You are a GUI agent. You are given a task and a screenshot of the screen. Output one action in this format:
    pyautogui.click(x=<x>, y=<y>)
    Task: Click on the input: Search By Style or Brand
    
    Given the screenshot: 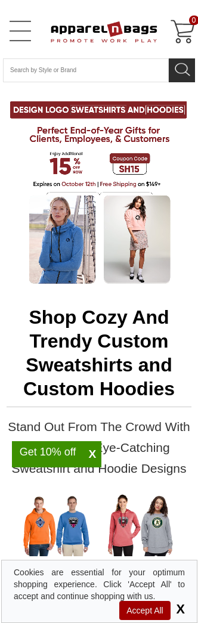 What is the action you would take?
    pyautogui.click(x=86, y=70)
    